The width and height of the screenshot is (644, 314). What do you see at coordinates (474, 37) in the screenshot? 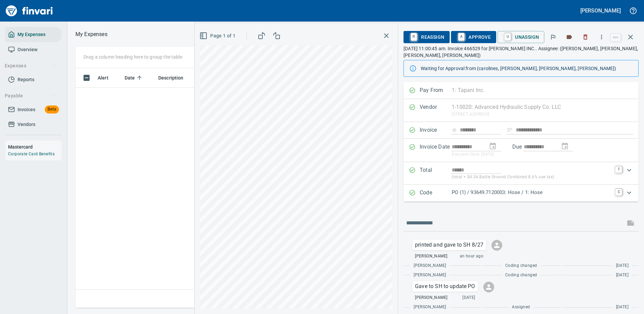
I see `button: AApprove` at bounding box center [474, 37].